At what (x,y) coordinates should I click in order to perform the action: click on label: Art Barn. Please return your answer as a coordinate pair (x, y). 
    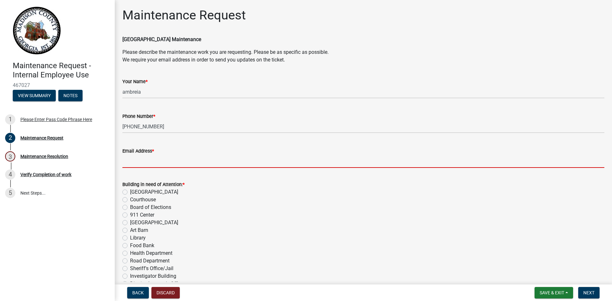
    Looking at the image, I should click on (139, 230).